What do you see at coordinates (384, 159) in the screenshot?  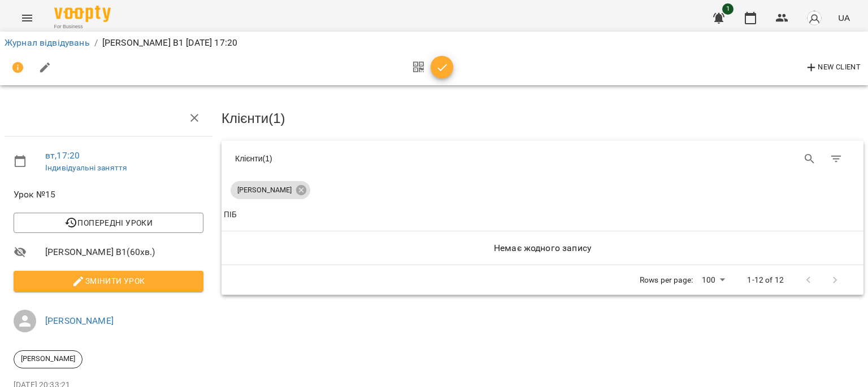 I see `div: Клієнти ( 1 )` at bounding box center [384, 159].